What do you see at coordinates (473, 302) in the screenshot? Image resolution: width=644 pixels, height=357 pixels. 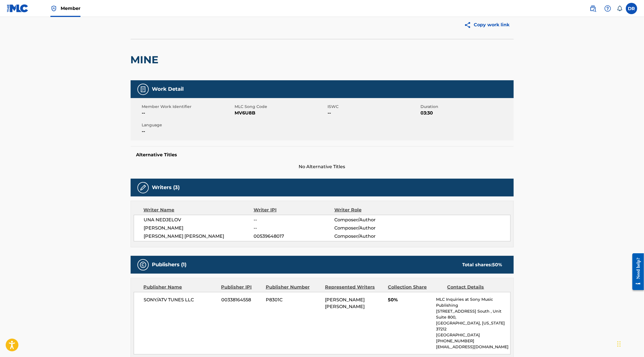 I see `p: MLC Inquiries at Sony Music Publishing` at bounding box center [473, 302].